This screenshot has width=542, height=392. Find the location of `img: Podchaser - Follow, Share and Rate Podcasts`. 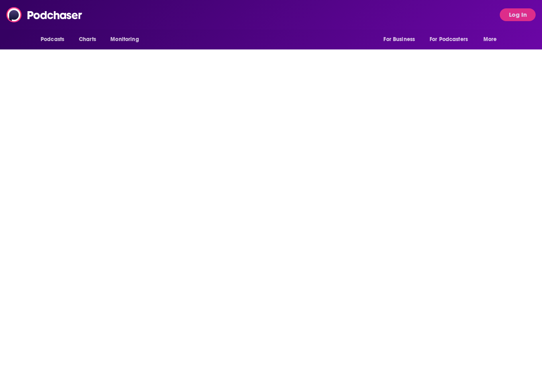

img: Podchaser - Follow, Share and Rate Podcasts is located at coordinates (44, 15).